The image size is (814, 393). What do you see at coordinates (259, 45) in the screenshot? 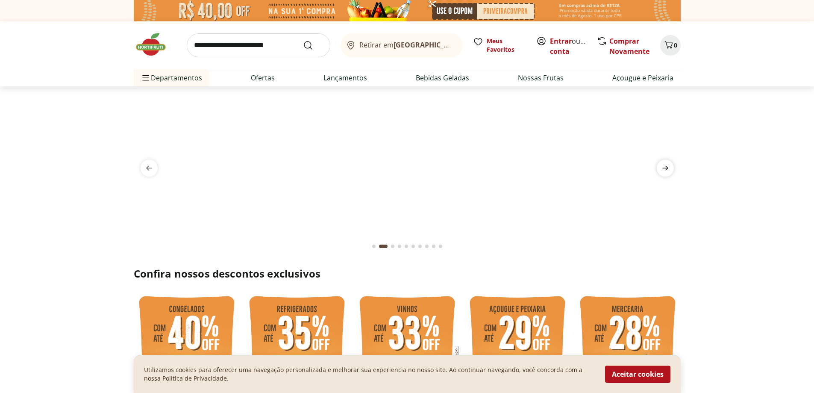
I see `input: search` at bounding box center [259, 45].